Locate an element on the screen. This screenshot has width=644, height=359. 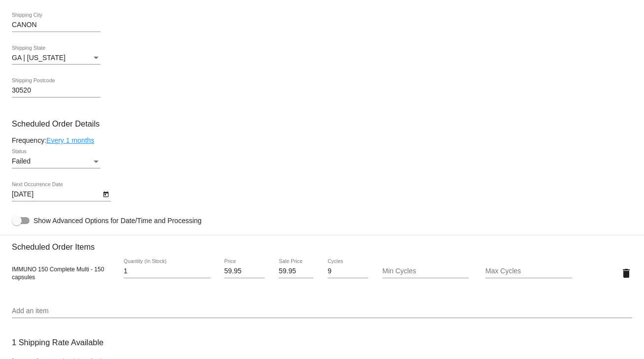
input: Shipping Postcode is located at coordinates (56, 91).